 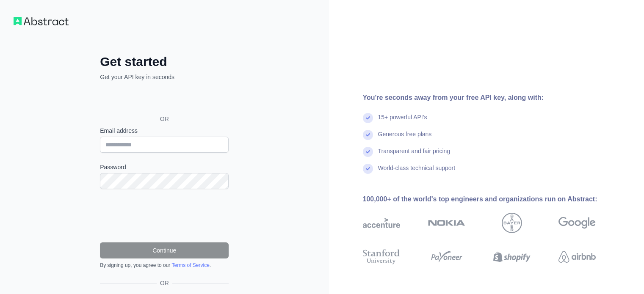 What do you see at coordinates (164, 77) in the screenshot?
I see `p: Get your API key in seconds` at bounding box center [164, 77].